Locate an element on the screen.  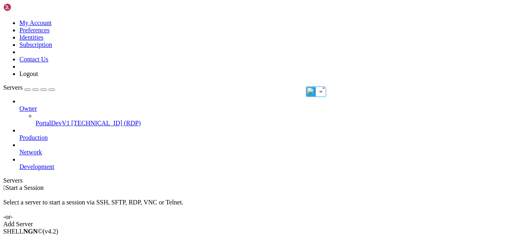
div: Select a server to start a session via SSH, SFTP, RDP, VNC or Telnet. -or- is located at coordinates (257, 206).